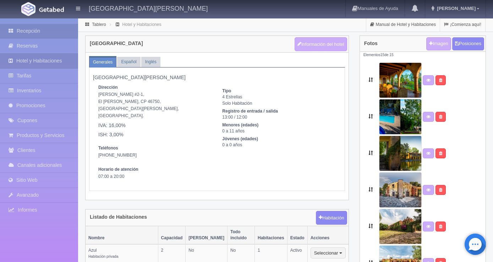  Describe the element at coordinates (142, 24) in the screenshot. I see `a: Hotel y Habitaciones` at that location.